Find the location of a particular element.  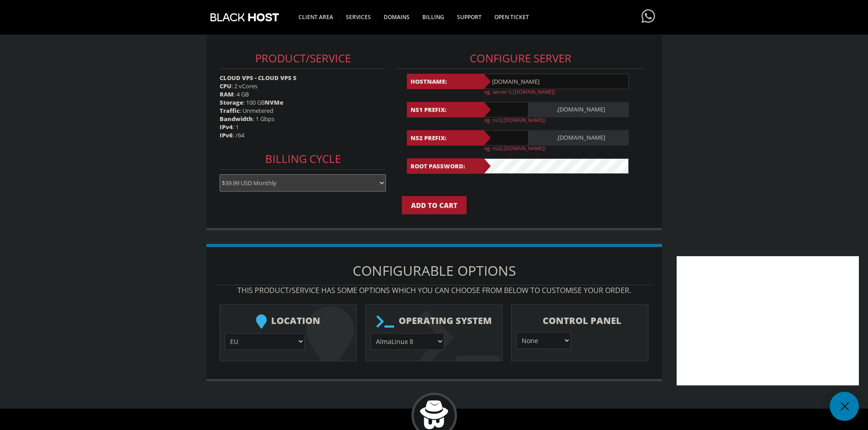

h3: Product/Service is located at coordinates (303, 58).